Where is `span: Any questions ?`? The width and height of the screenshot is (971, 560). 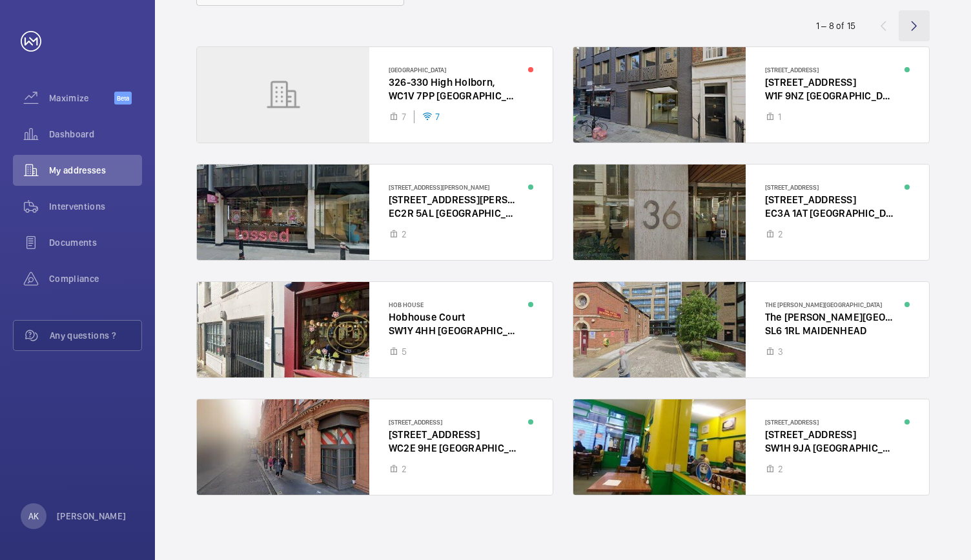
span: Any questions ? is located at coordinates (96, 336).